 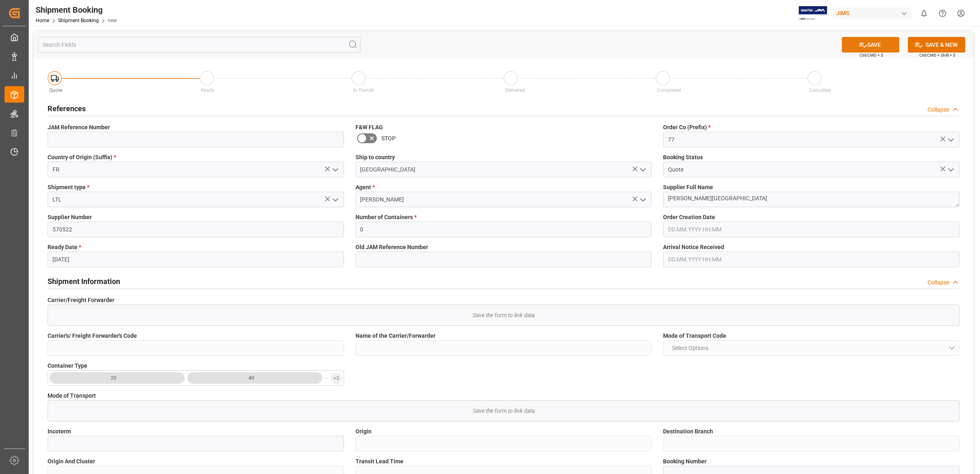 I want to click on button: 40, so click(x=255, y=377).